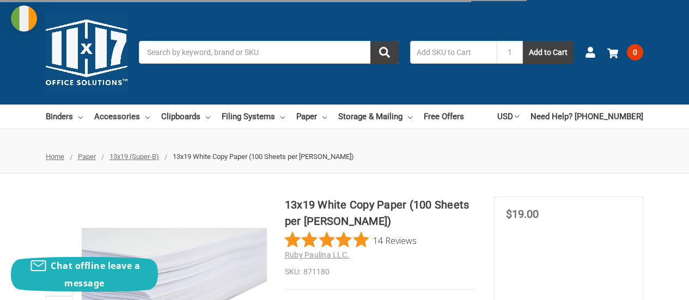 The width and height of the screenshot is (689, 300). What do you see at coordinates (625, 52) in the screenshot?
I see `a: 0` at bounding box center [625, 52].